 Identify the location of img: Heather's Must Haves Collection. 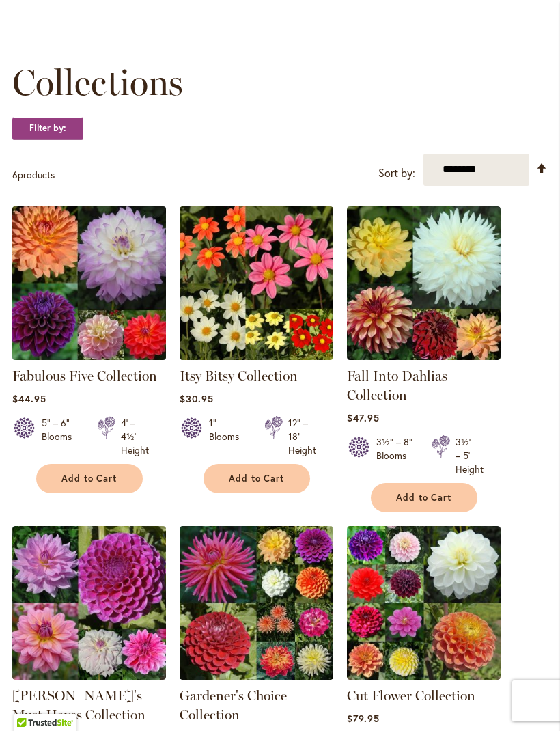
(89, 603).